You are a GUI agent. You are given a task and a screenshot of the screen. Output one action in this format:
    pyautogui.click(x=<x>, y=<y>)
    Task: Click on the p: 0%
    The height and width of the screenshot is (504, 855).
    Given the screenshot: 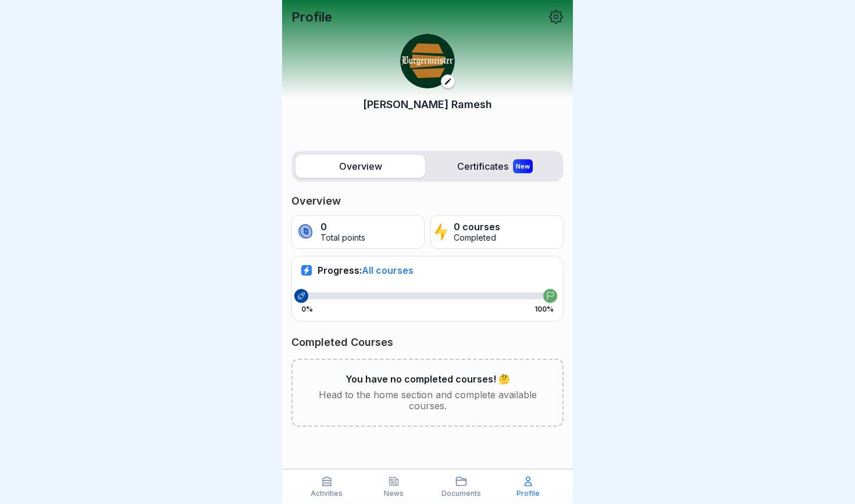 What is the action you would take?
    pyautogui.click(x=307, y=309)
    